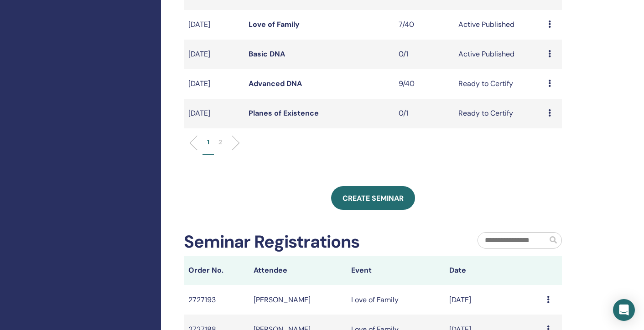  I want to click on a: Basic DNA, so click(267, 53).